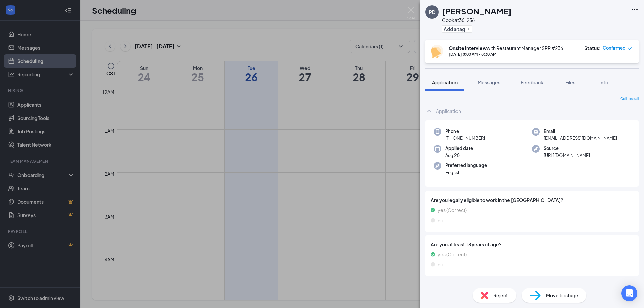 This screenshot has height=308, width=644. Describe the element at coordinates (466, 165) in the screenshot. I see `span: Preferred language` at that location.